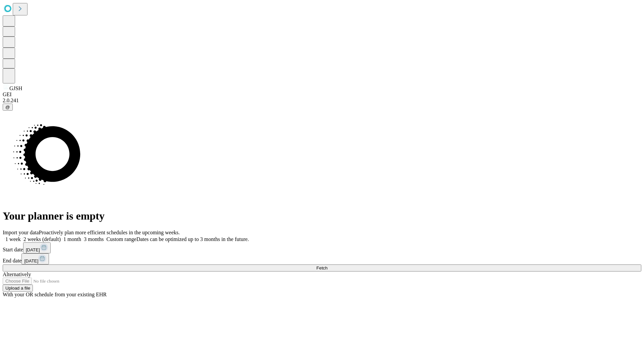  What do you see at coordinates (16, 88) in the screenshot?
I see `span: GJSH` at bounding box center [16, 88].